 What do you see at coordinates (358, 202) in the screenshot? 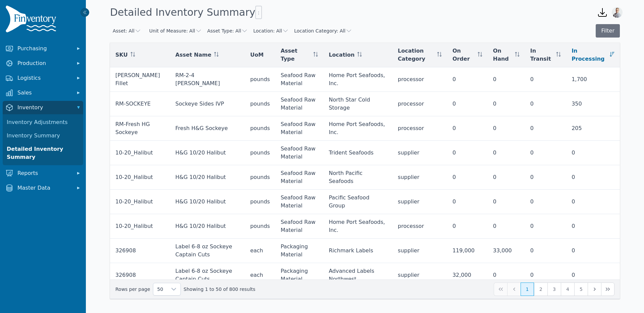
I see `td: Pacific Seafood Group` at bounding box center [358, 202].